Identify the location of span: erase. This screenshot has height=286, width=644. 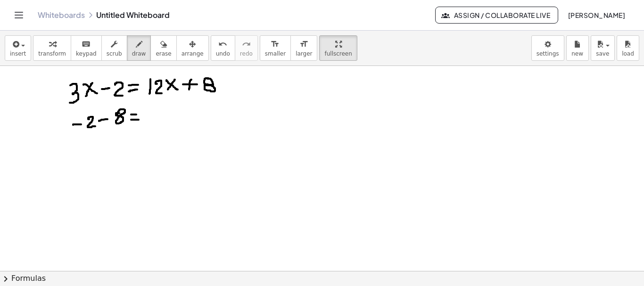
(163, 53).